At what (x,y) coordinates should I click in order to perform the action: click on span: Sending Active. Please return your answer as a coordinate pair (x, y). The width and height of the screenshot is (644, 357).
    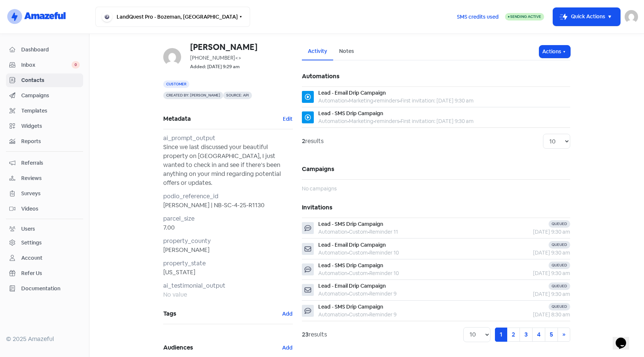
    Looking at the image, I should click on (525, 16).